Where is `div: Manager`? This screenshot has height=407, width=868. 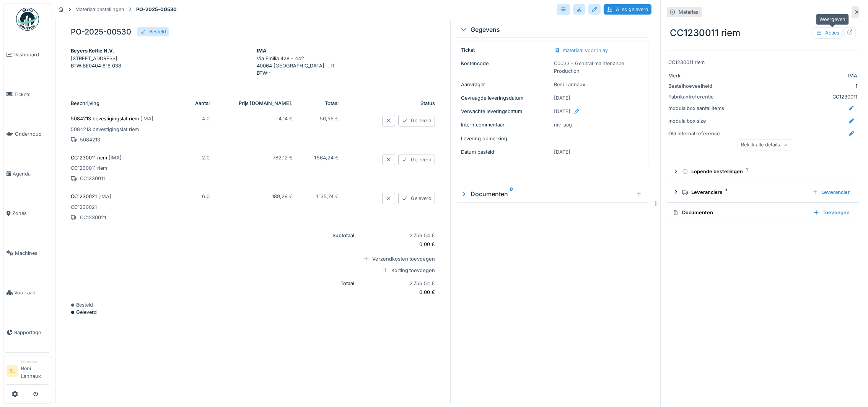
div: Manager is located at coordinates (35, 361).